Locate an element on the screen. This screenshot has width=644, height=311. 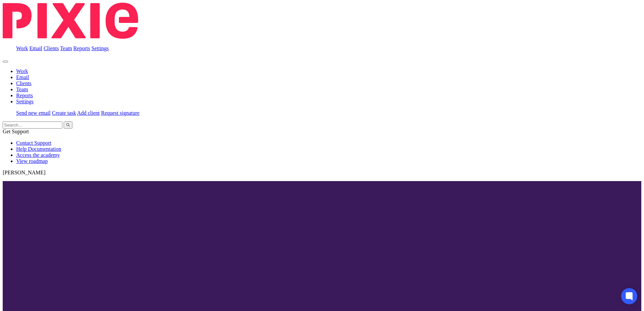
span: Get Support is located at coordinates (16, 131).